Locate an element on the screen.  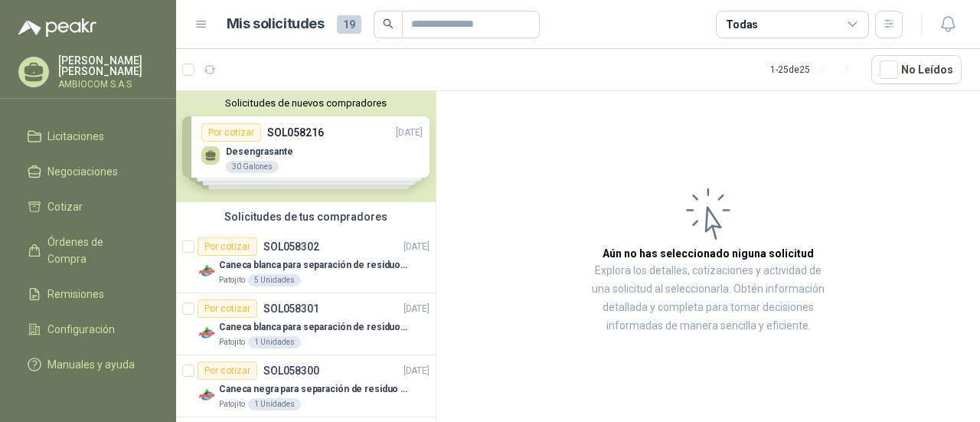
h3: Aún no has seleccionado niguna solicitud is located at coordinates (708, 253).